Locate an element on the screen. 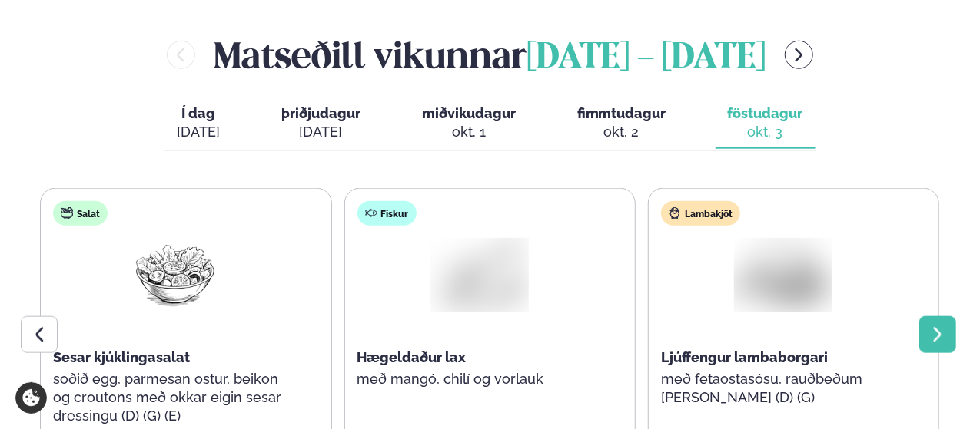 The width and height of the screenshot is (980, 429). div: Salat is located at coordinates (80, 213).